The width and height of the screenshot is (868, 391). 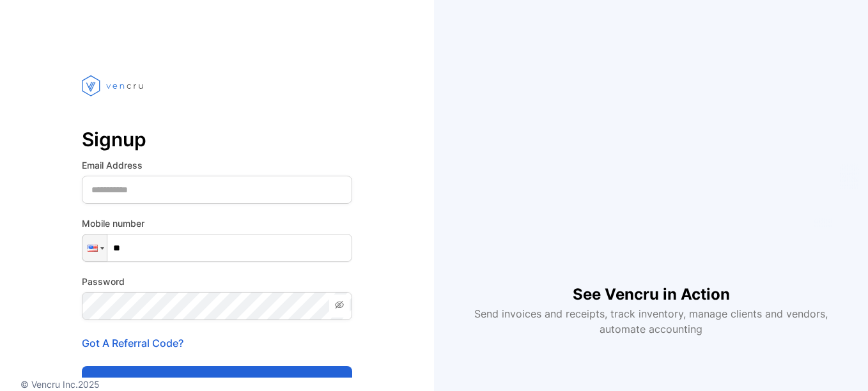 I want to click on label: Mobile number, so click(x=217, y=223).